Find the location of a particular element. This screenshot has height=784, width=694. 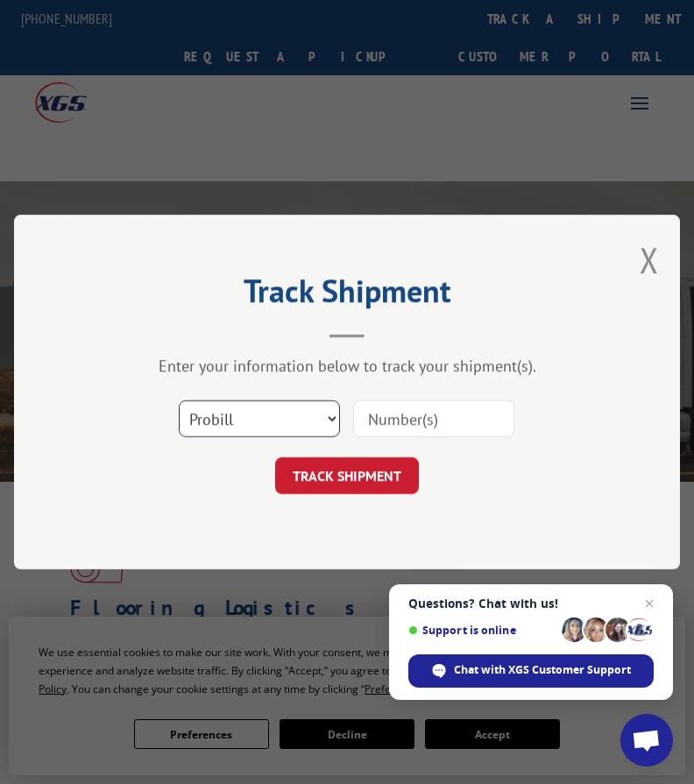

h2: Track Shipment is located at coordinates (347, 295).